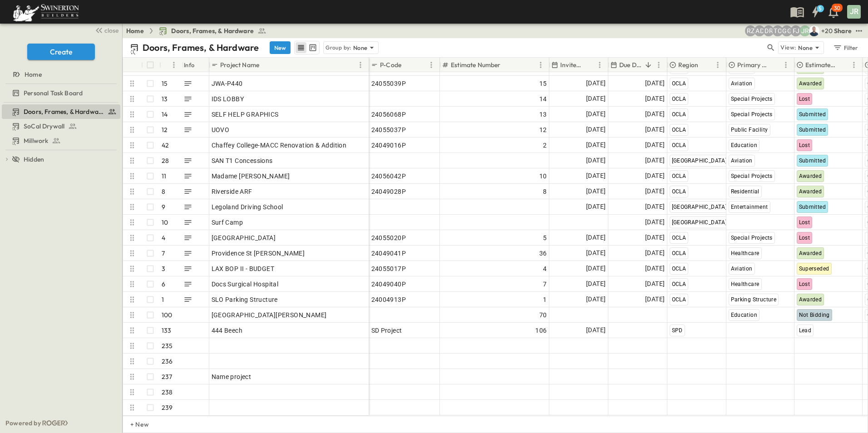 The height and width of the screenshot is (433, 868). I want to click on p: 1, so click(163, 299).